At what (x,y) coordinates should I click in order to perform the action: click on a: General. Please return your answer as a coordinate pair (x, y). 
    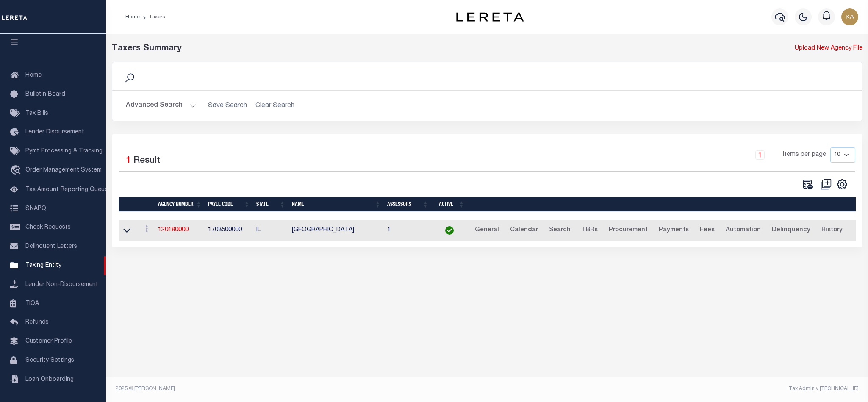
    Looking at the image, I should click on (487, 231).